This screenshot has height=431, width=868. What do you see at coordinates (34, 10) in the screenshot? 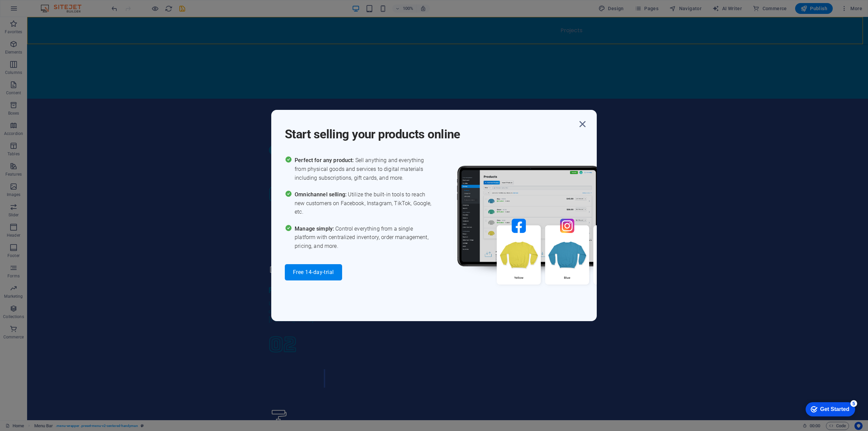
I see `div: Get Started` at bounding box center [34, 10].